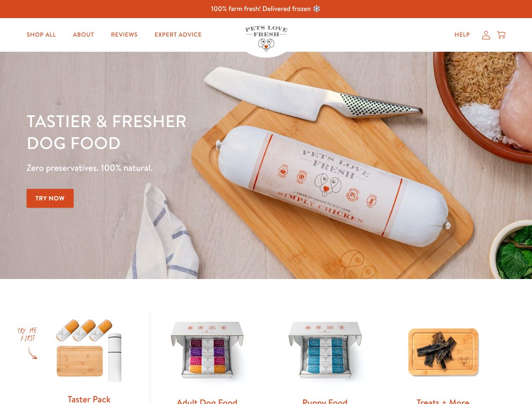  I want to click on h1: Tastier & fresher dog food, so click(186, 132).